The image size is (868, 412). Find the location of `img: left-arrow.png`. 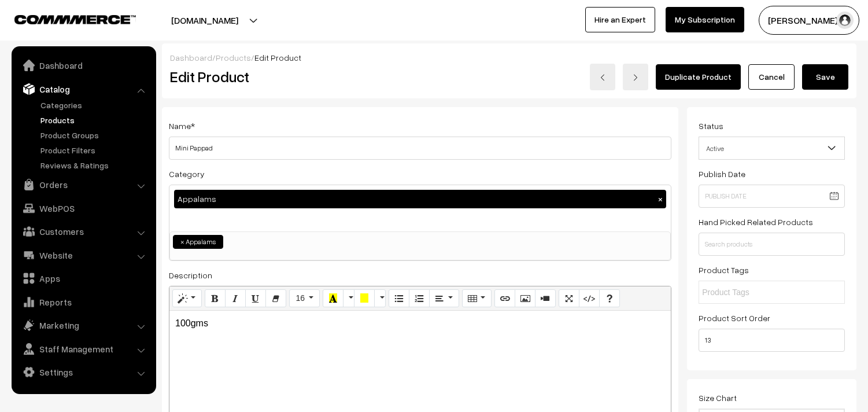

img: left-arrow.png is located at coordinates (603, 78).